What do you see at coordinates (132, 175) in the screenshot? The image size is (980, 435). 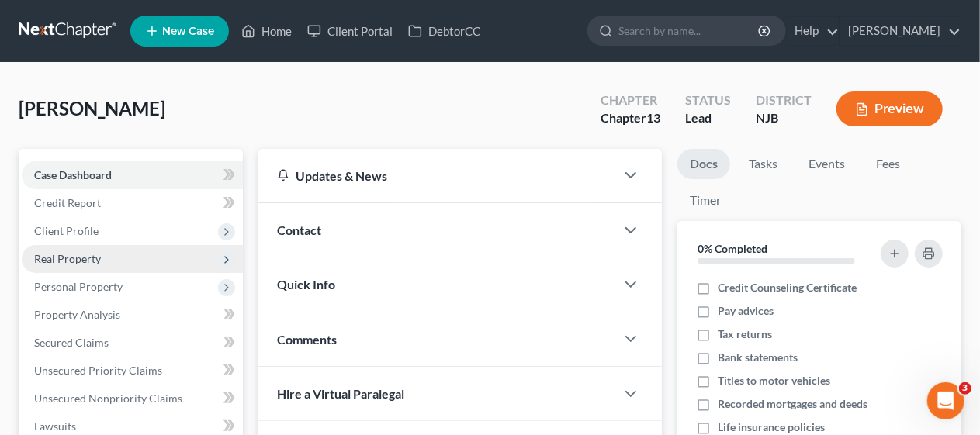 I see `a: Case Dashboard` at bounding box center [132, 175].